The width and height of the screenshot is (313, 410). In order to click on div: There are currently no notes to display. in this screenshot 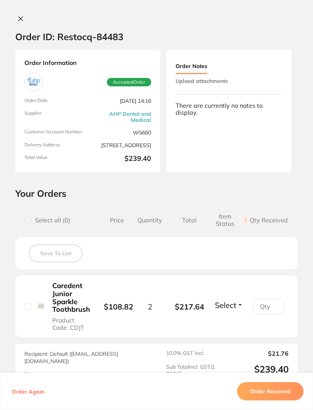, I will do `click(229, 109)`.